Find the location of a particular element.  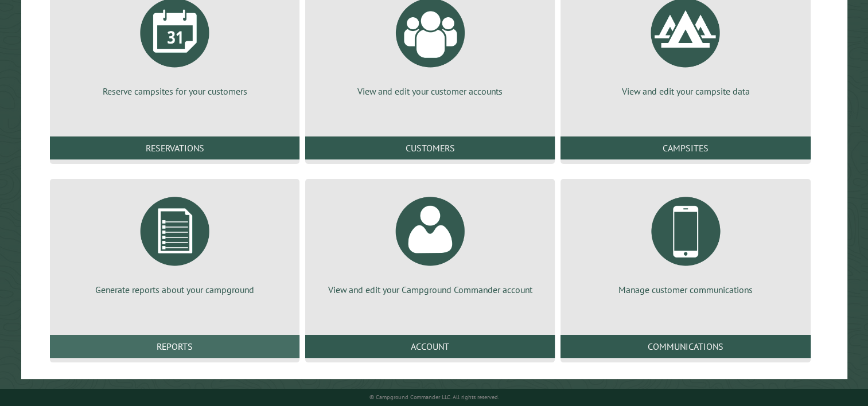

p: Generate reports about your campground is located at coordinates (174, 289).